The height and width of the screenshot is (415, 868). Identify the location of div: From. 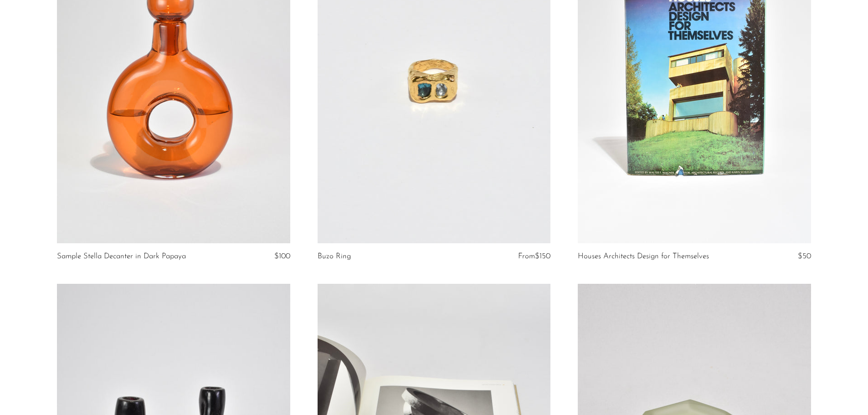
(518, 256).